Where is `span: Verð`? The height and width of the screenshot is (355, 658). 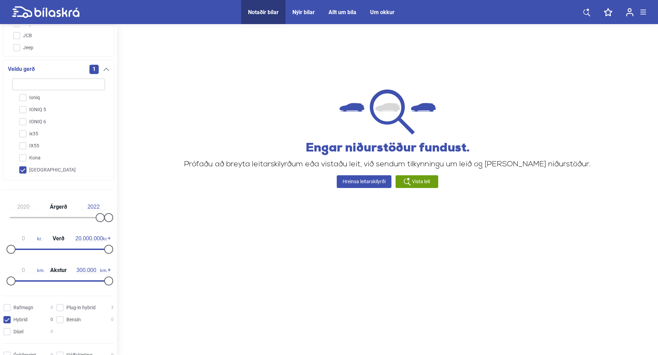
span: Verð is located at coordinates (58, 238).